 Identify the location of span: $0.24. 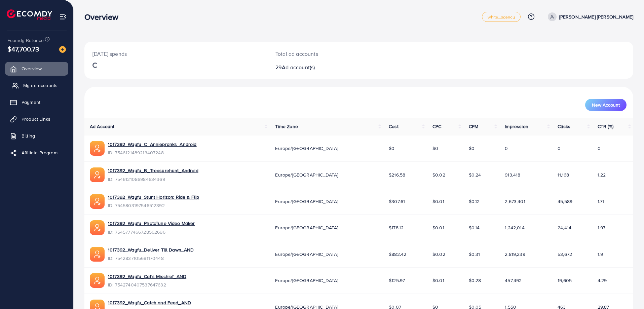
(475, 175).